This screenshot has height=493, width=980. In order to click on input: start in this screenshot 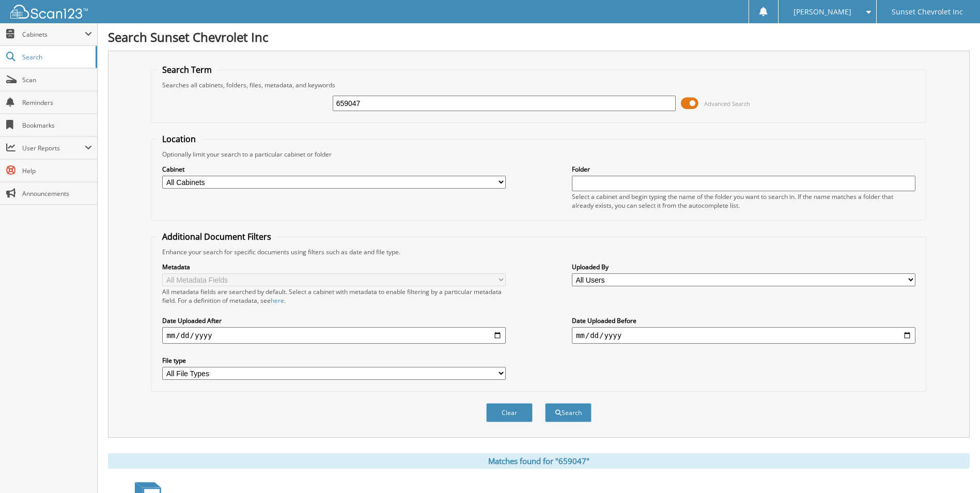, I will do `click(334, 336)`.